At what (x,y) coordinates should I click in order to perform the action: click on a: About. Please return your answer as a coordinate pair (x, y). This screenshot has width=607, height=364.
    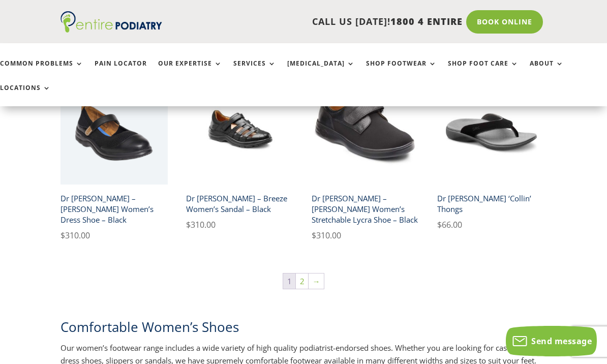
    Looking at the image, I should click on (546, 71).